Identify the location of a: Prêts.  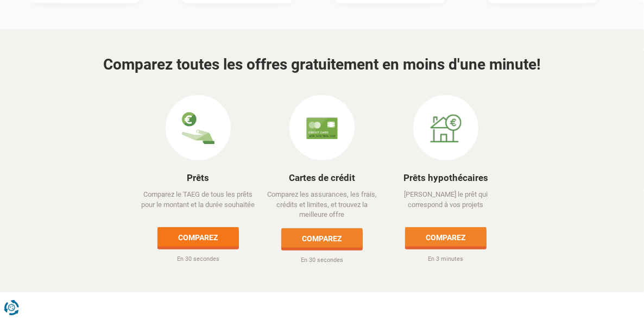
(198, 178).